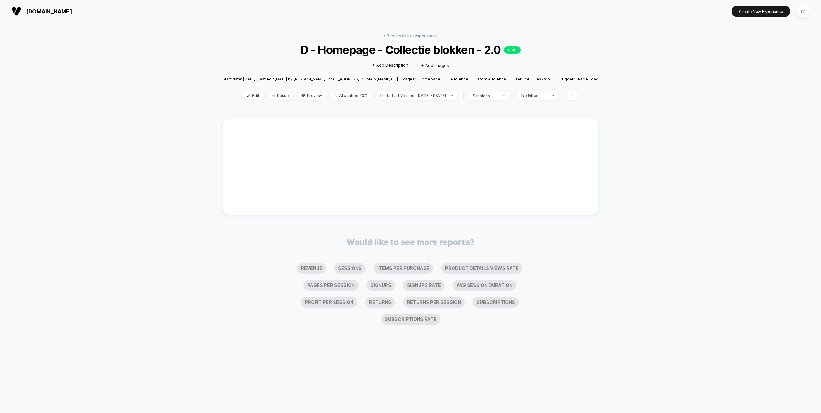 The width and height of the screenshot is (821, 413). What do you see at coordinates (803, 11) in the screenshot?
I see `button: IV` at bounding box center [803, 11].